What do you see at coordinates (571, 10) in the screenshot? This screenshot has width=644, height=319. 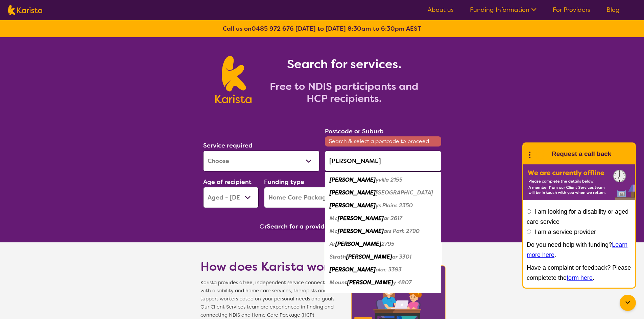 I see `a: For Providers` at bounding box center [571, 10].